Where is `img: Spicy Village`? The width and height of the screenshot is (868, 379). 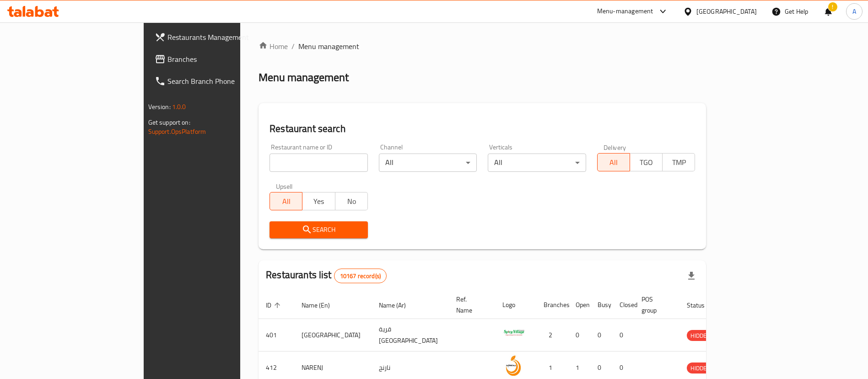
img: Spicy Village is located at coordinates (514, 333).